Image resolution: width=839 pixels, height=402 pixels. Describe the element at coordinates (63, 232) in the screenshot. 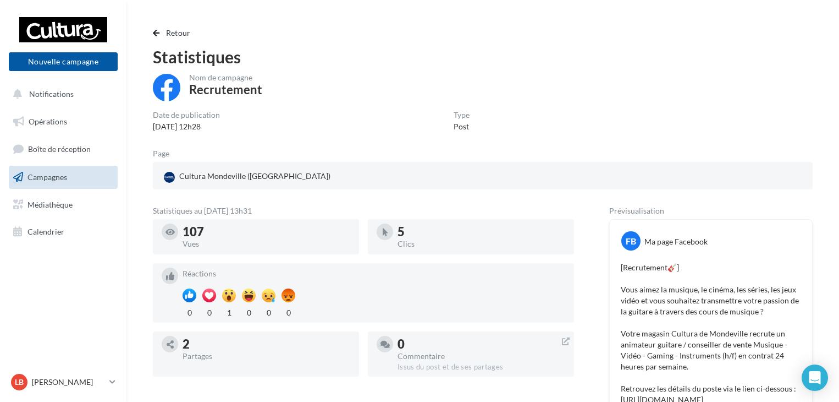

I see `a: Calendrier` at that location.